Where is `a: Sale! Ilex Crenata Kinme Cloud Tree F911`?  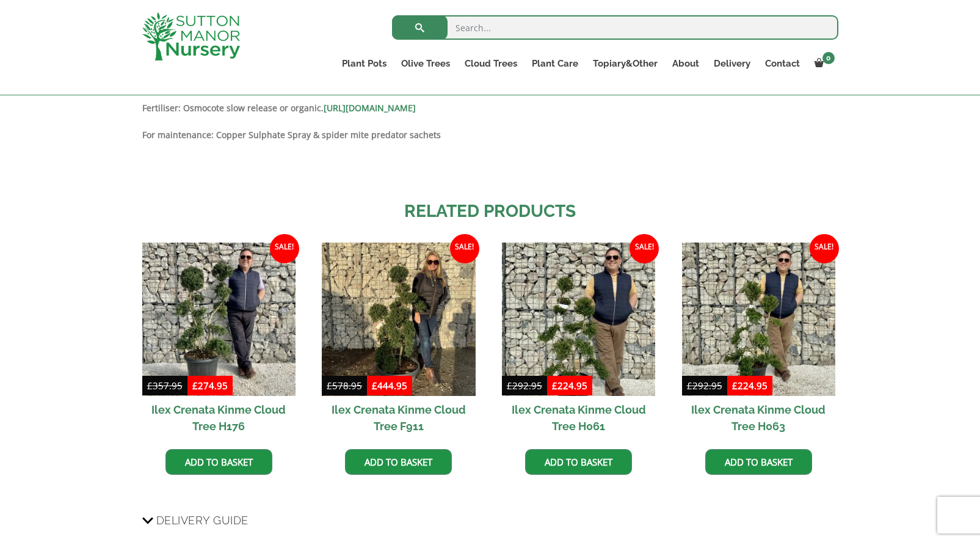
a: Sale! Ilex Crenata Kinme Cloud Tree F911 is located at coordinates (398, 341).